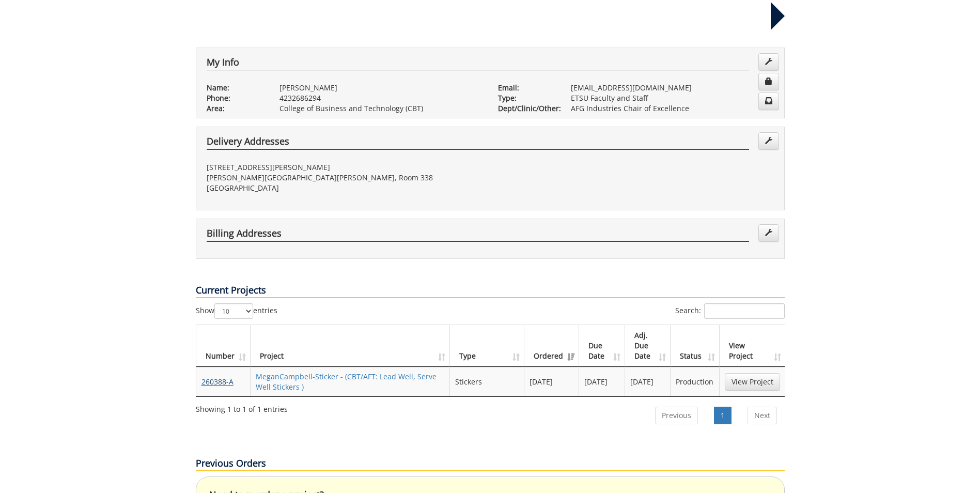  Describe the element at coordinates (768, 82) in the screenshot. I see `a: Change Password` at that location.